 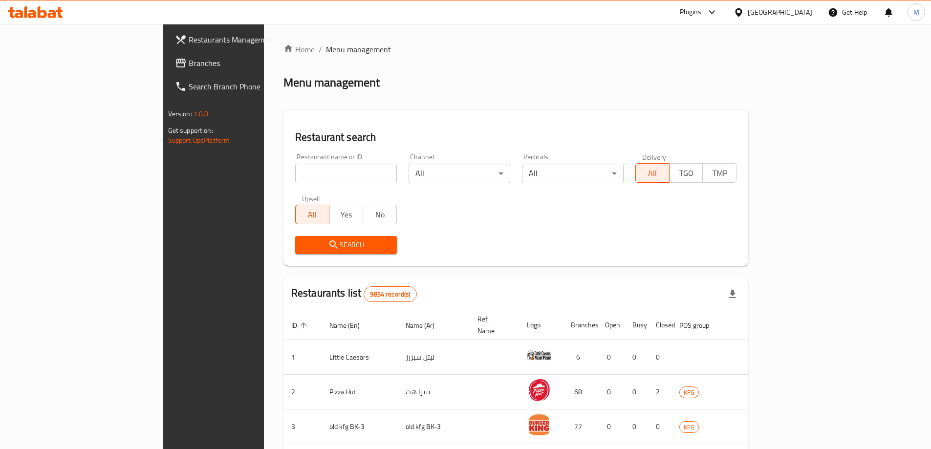 I want to click on input: Search for restaurant name or ID.., so click(x=346, y=173).